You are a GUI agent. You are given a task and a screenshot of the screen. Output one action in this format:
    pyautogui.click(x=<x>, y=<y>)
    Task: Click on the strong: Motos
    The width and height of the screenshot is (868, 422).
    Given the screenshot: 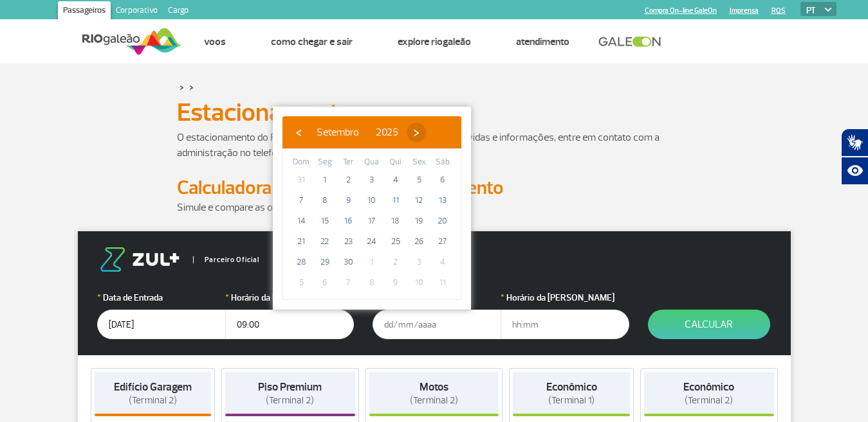 What is the action you would take?
    pyautogui.click(x=434, y=387)
    